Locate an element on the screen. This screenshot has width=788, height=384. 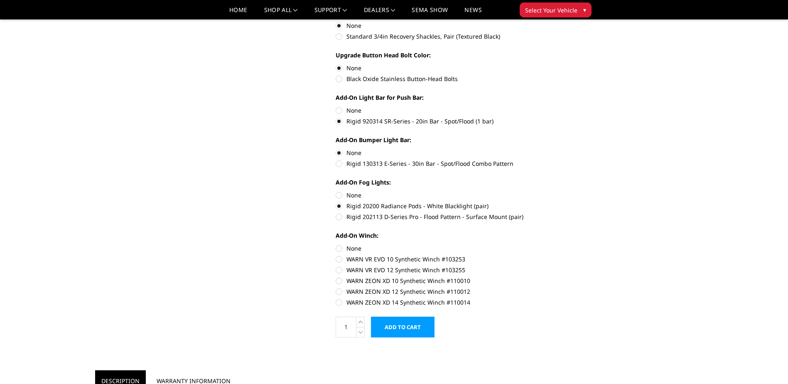
input: Add to Cart is located at coordinates (403, 327).